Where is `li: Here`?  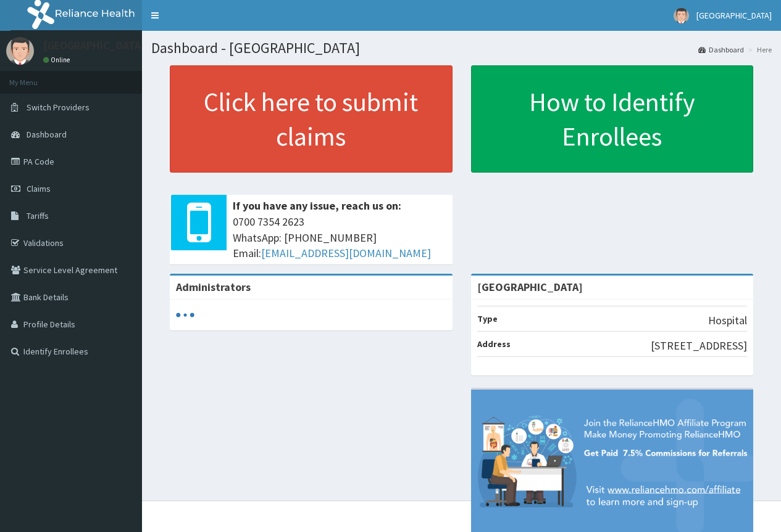 li: Here is located at coordinates (758, 49).